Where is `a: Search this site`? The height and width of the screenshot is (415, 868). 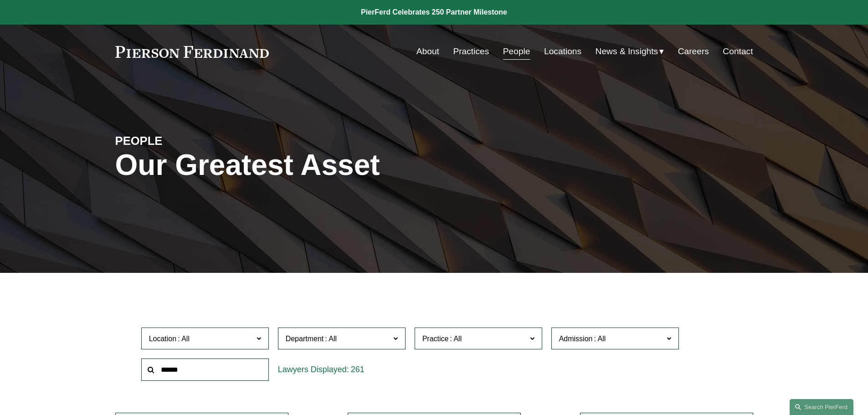 a: Search this site is located at coordinates (822, 407).